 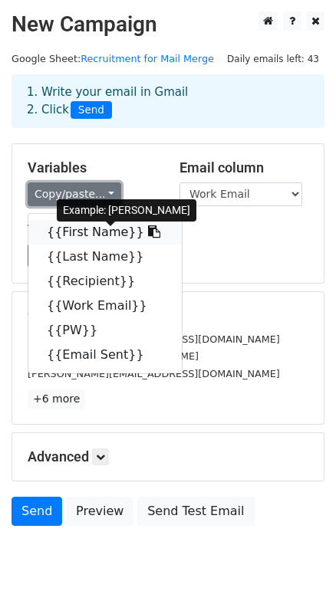 What do you see at coordinates (196, 512) in the screenshot?
I see `a: Send Test Email` at bounding box center [196, 512].